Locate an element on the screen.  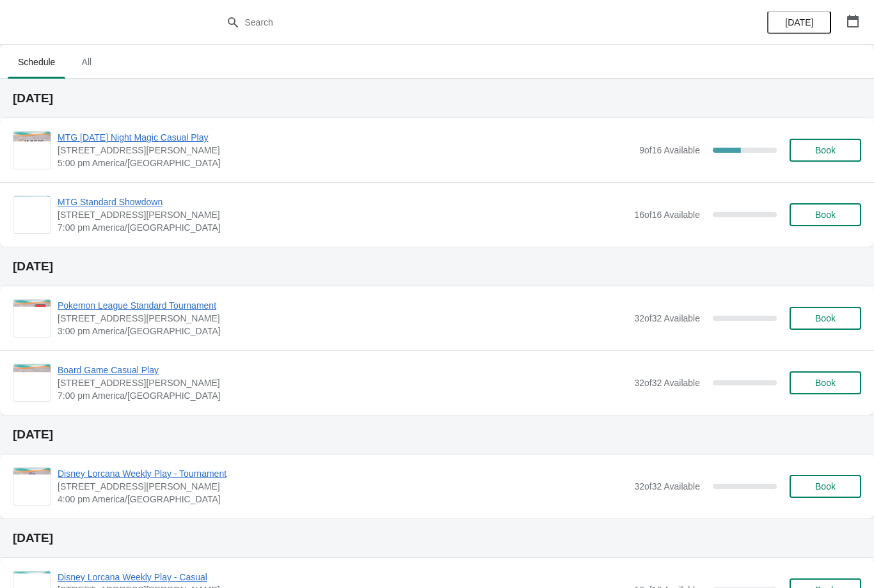
img: Pokemon League Standard Tournament | 2040 Louetta Rd Ste I Spring, TX 77388 | 3:00 pm America/Chi... is located at coordinates (32, 319).